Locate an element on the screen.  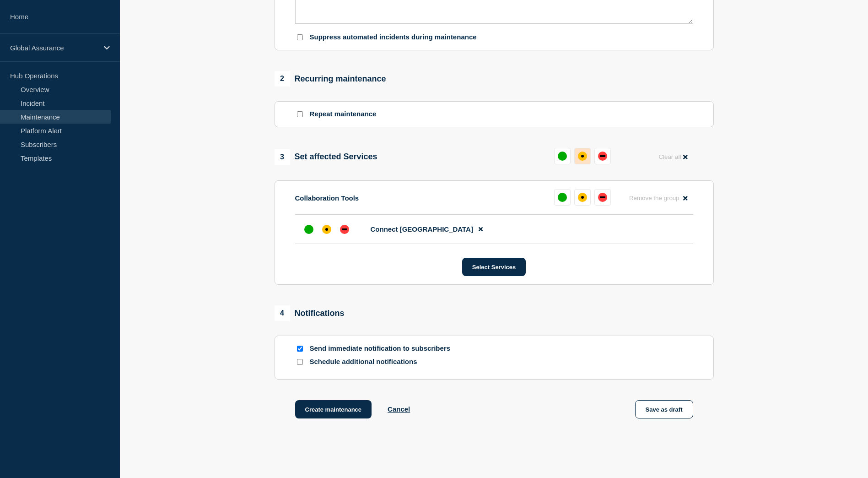
span: 4 is located at coordinates (282, 313).